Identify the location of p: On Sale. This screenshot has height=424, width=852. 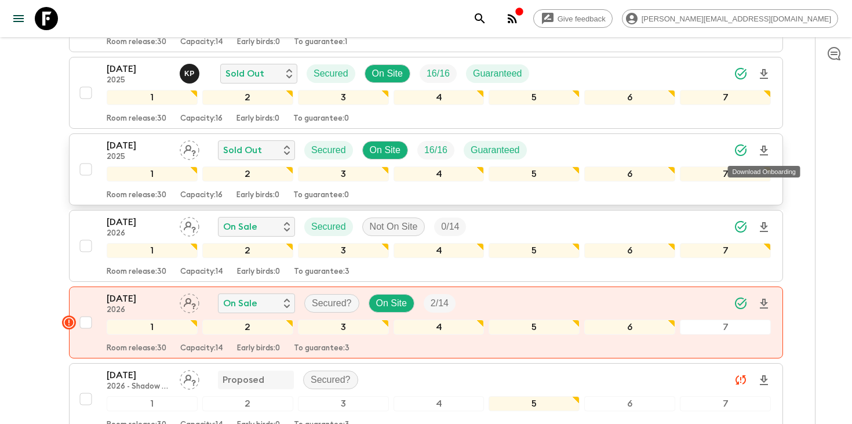
(240, 227).